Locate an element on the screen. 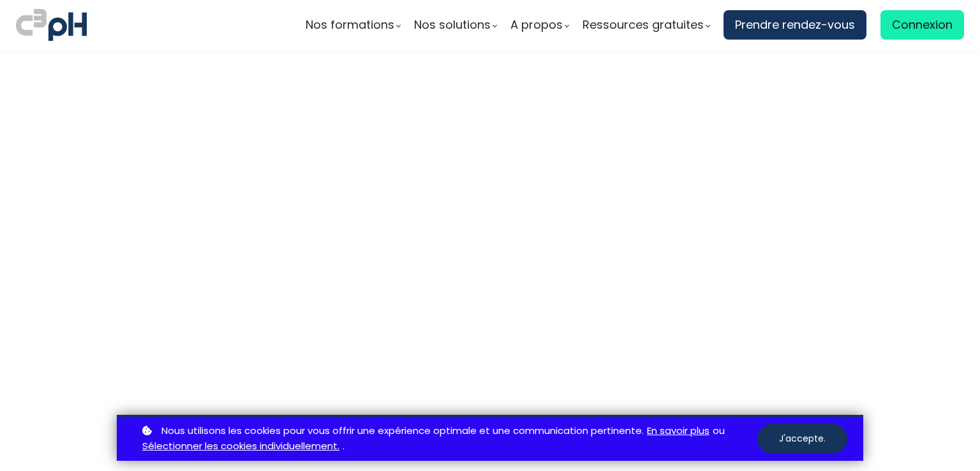 The height and width of the screenshot is (471, 980). a: Prendre rendez-vous is located at coordinates (795, 25).